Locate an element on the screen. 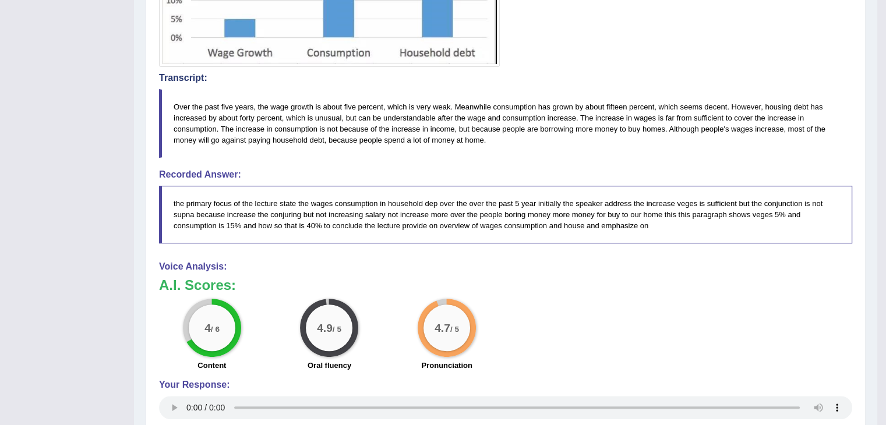  label: Pronunciation is located at coordinates (446, 365).